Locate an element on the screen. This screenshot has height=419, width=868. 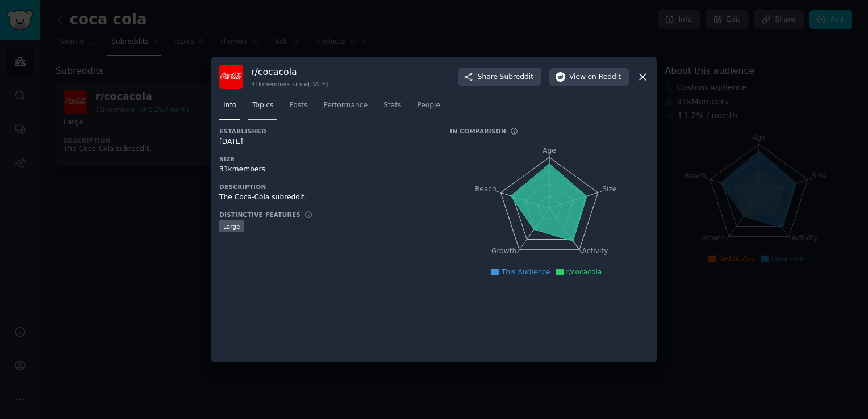
span: Performance is located at coordinates (345, 106).